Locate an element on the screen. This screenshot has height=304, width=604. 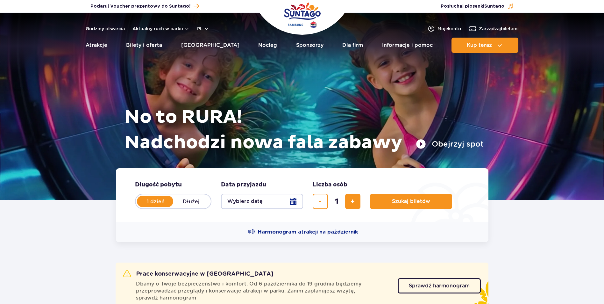
span: Moje konto is located at coordinates (449, 29).